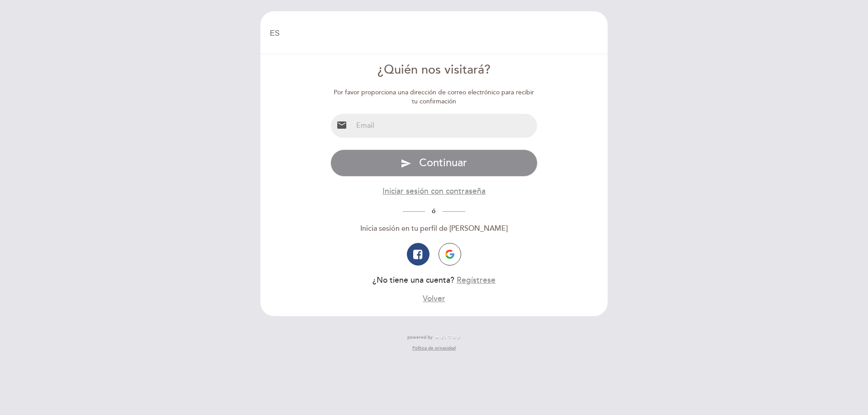 Image resolution: width=868 pixels, height=415 pixels. Describe the element at coordinates (434, 163) in the screenshot. I see `button: send Continuar` at that location.